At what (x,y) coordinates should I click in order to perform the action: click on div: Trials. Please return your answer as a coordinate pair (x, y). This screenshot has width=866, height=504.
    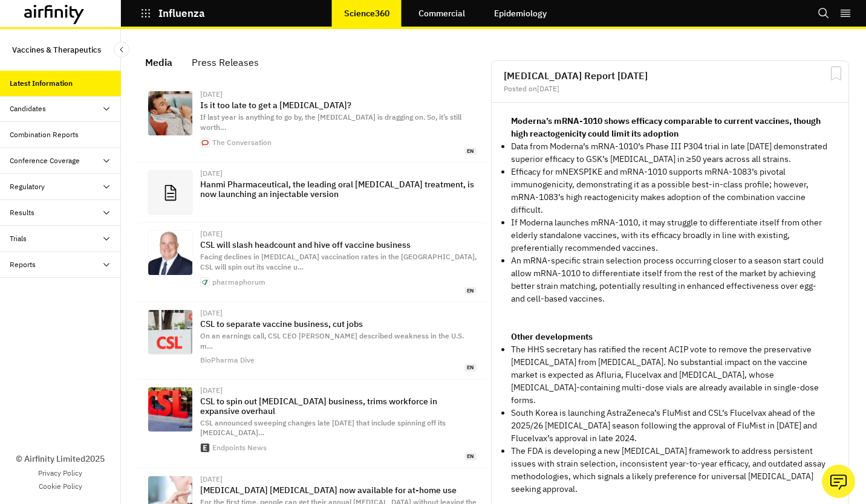
    Looking at the image, I should click on (18, 239).